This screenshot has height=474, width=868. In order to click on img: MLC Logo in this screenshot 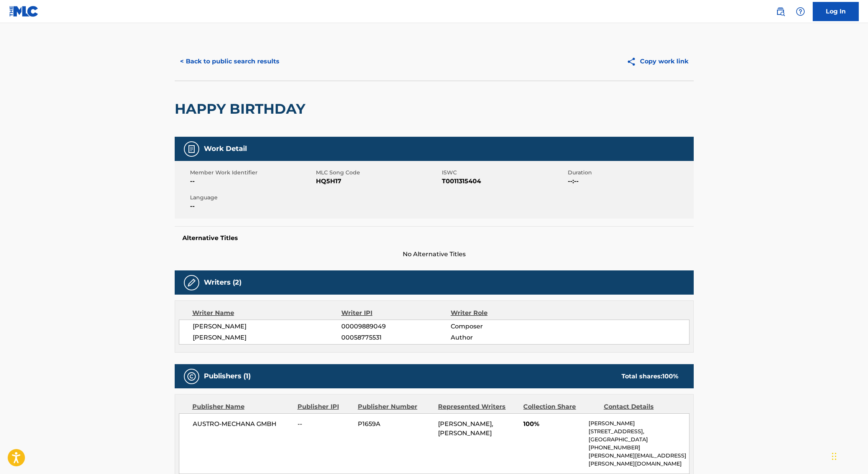, I will do `click(24, 11)`.